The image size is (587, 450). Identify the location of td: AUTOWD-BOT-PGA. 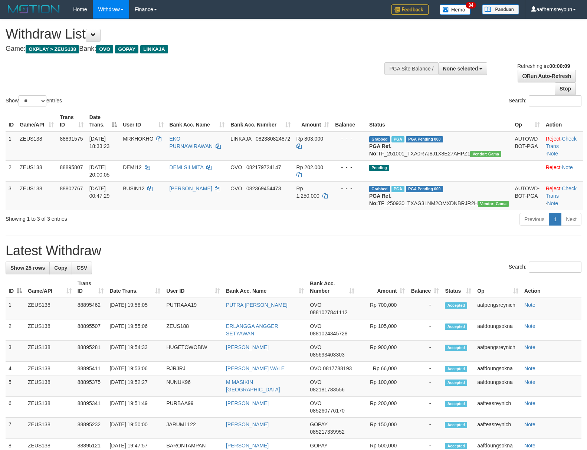
(527, 196).